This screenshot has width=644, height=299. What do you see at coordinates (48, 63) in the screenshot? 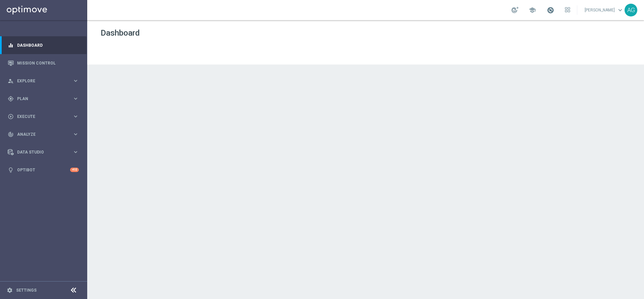
I see `a: Mission Control` at bounding box center [48, 63].